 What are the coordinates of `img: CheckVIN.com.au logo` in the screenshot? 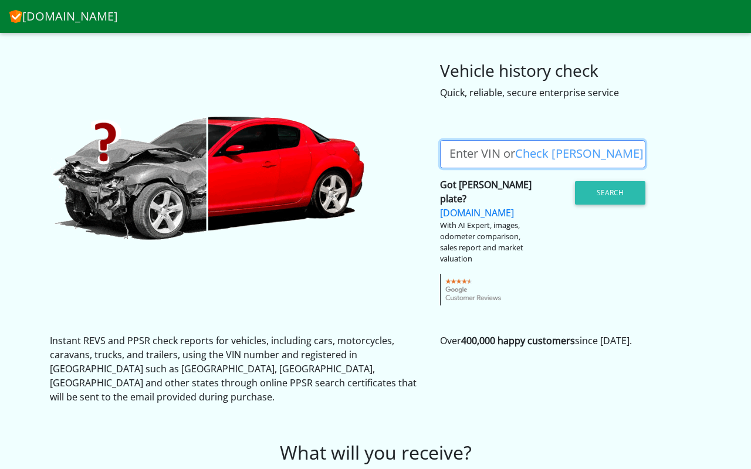 It's located at (16, 15).